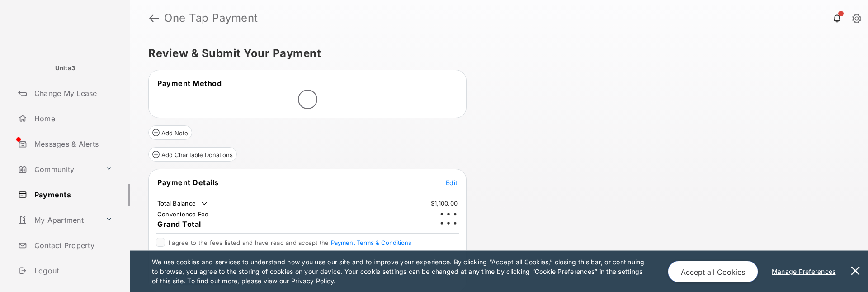  I want to click on a: Community, so click(58, 169).